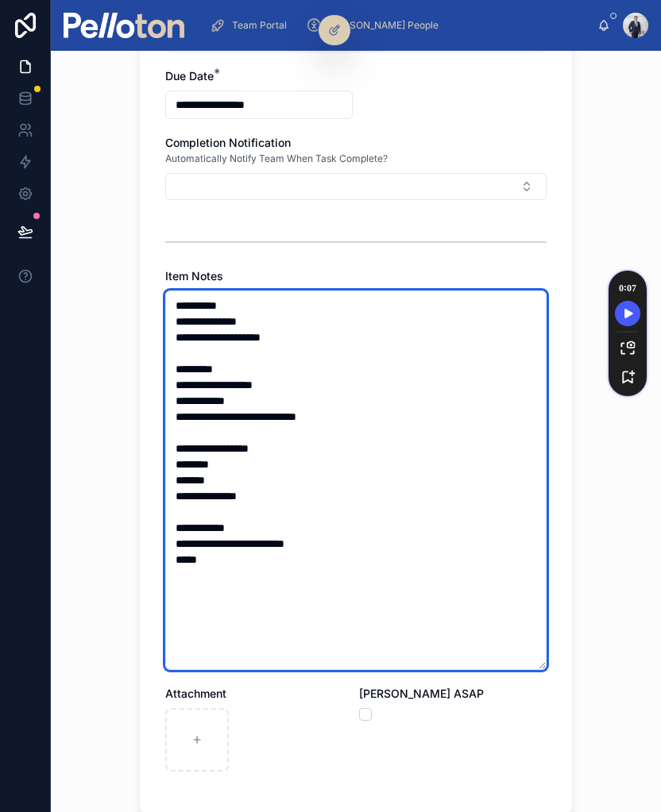  Describe the element at coordinates (228, 142) in the screenshot. I see `span: Completion Notification` at that location.